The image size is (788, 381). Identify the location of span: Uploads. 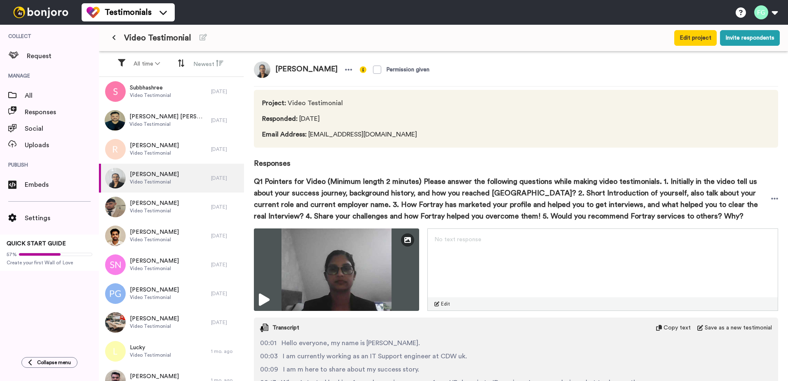
(62, 145).